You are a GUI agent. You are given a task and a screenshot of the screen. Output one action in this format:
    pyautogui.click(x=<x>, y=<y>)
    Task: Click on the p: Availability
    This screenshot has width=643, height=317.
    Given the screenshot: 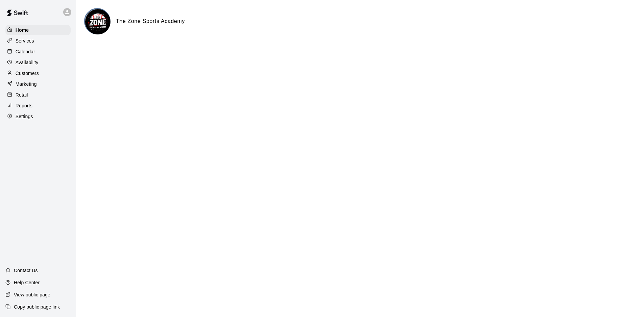 What is the action you would take?
    pyautogui.click(x=27, y=63)
    